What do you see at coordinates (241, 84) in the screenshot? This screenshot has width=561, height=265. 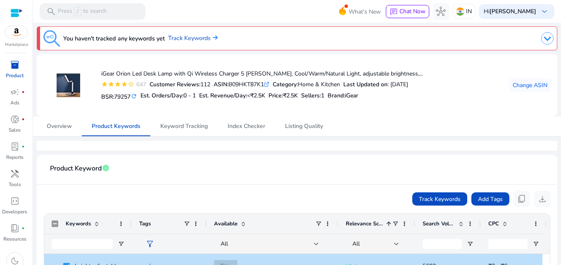 I see `div: B09HKT87K1` at bounding box center [241, 84].